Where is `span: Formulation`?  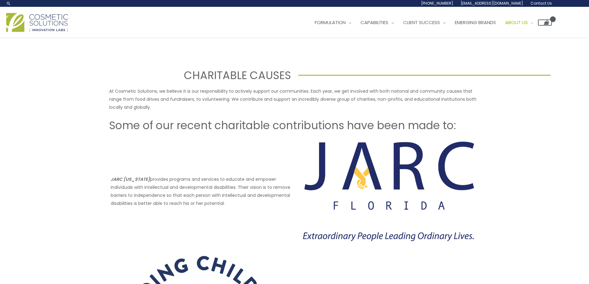
span: Formulation is located at coordinates (330, 22).